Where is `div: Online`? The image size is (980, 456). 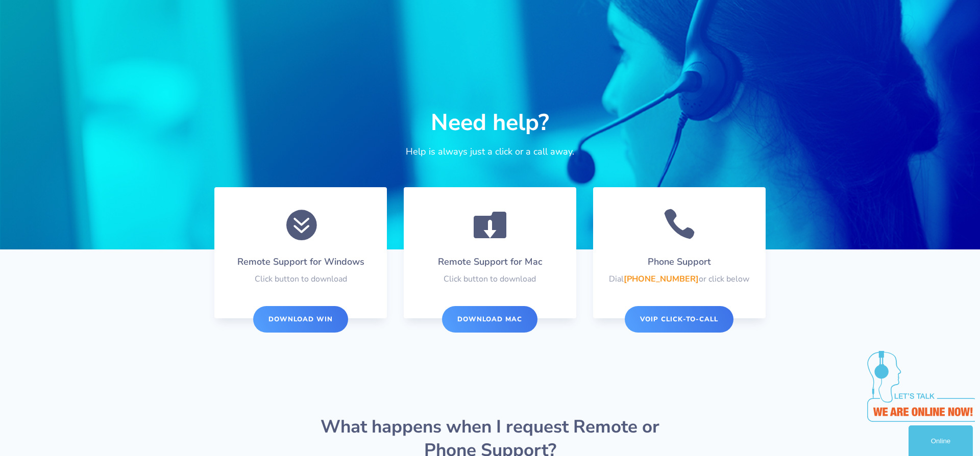 div: Online is located at coordinates (32, 17).